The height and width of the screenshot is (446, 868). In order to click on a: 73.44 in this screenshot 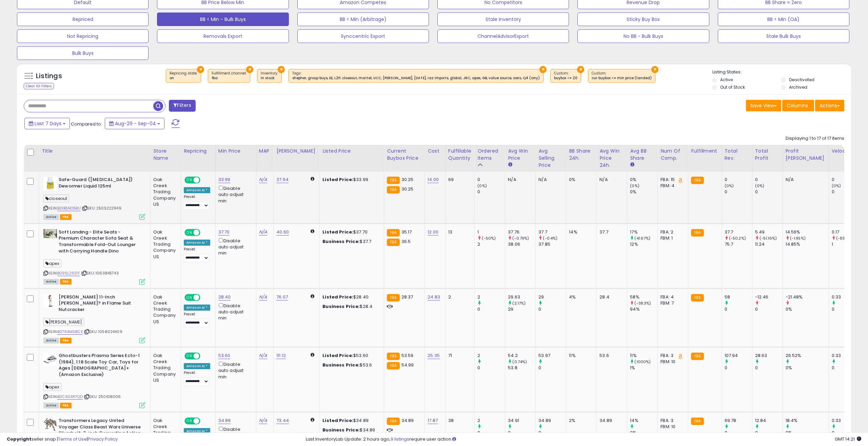, I will do `click(283, 421)`.